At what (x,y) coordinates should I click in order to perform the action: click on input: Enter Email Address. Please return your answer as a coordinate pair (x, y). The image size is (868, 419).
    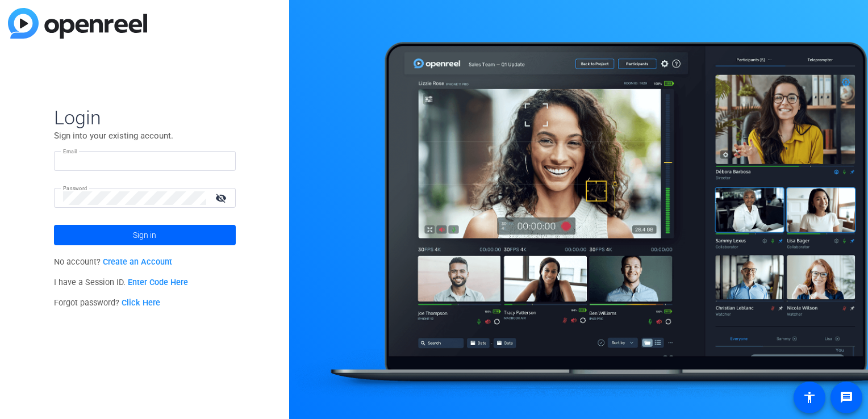
    Looking at the image, I should click on (145, 162).